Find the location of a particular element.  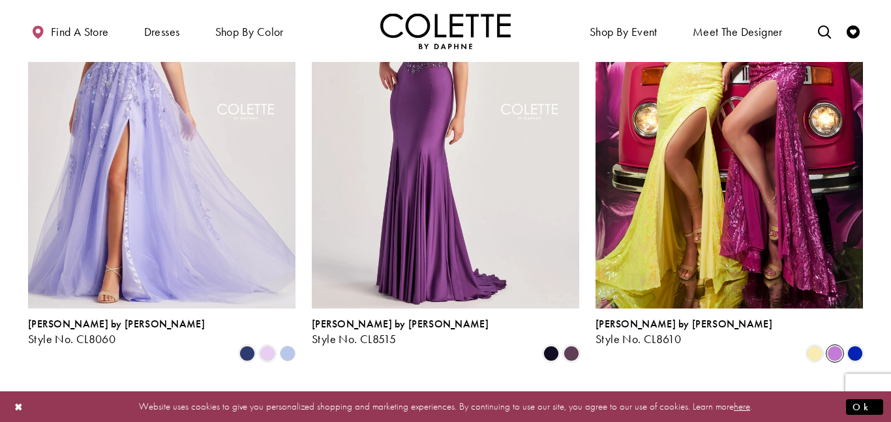

img: Colette by Daphne is located at coordinates (445, 31).